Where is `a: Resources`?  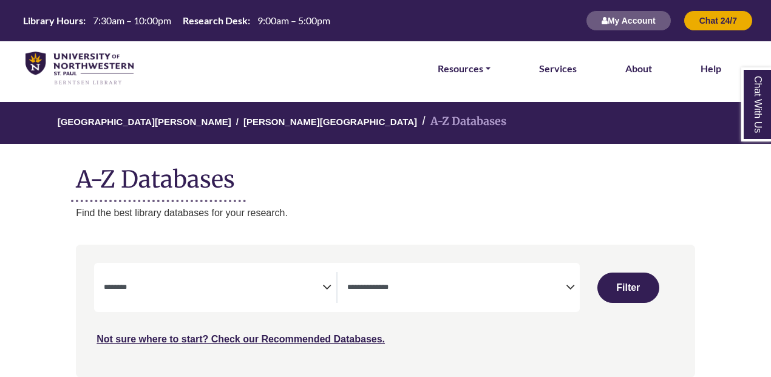
a: Resources is located at coordinates (464, 69).